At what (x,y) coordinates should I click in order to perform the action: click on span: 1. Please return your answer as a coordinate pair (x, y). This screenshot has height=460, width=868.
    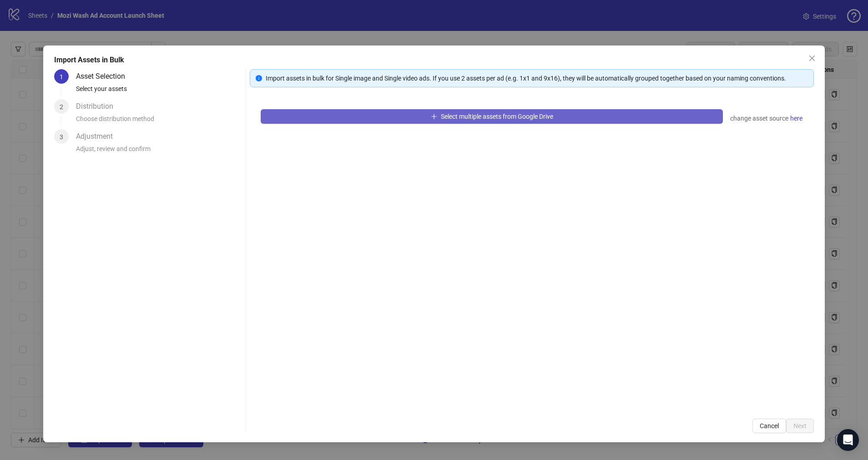
    Looking at the image, I should click on (61, 77).